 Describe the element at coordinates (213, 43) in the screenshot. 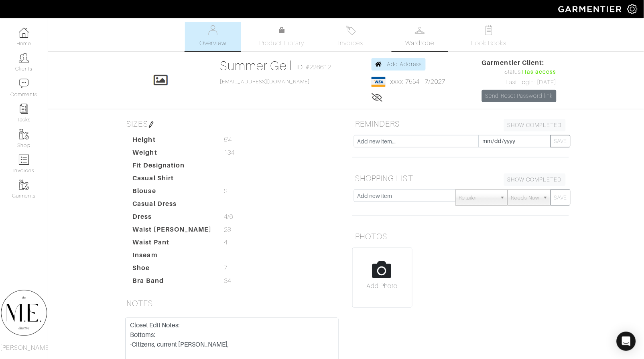

I see `span: Overview` at that location.